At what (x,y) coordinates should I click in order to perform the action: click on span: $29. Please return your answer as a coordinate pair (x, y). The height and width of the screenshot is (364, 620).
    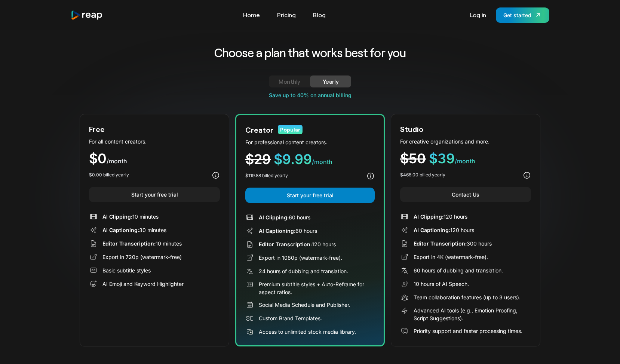
    Looking at the image, I should click on (258, 159).